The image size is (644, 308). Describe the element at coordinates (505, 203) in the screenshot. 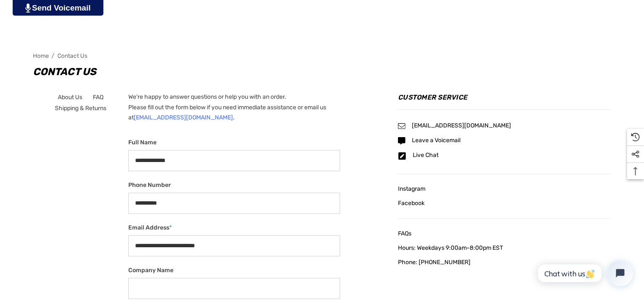

I see `a: Facebook` at that location.